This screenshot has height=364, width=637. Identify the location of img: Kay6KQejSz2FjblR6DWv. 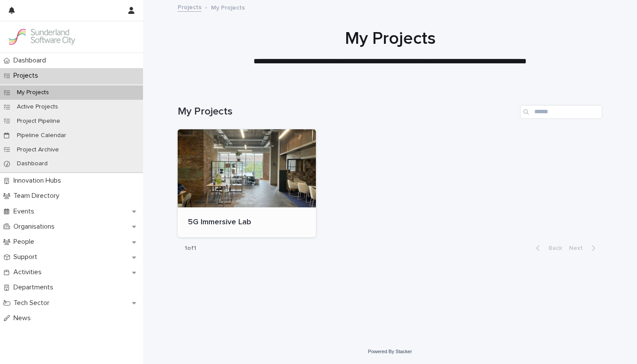
(42, 37).